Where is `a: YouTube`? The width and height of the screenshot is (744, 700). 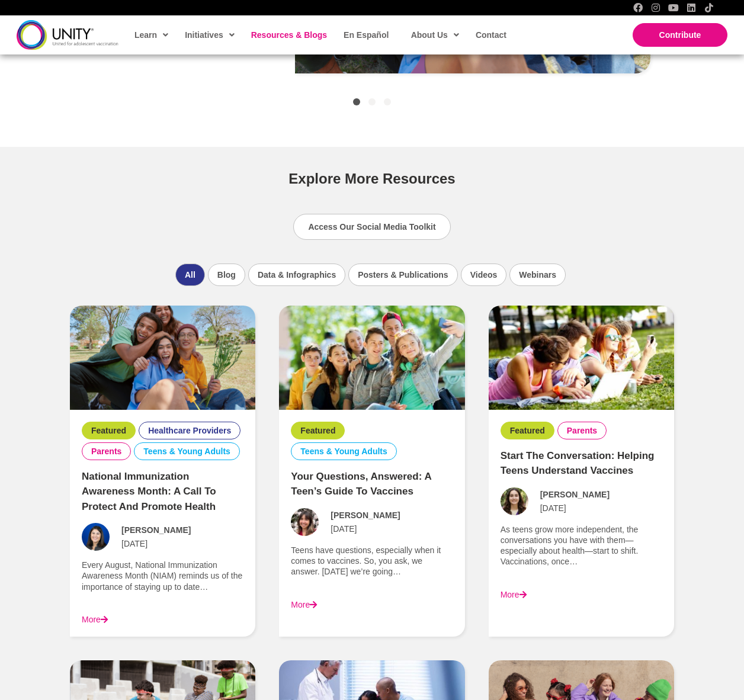 a: YouTube is located at coordinates (674, 8).